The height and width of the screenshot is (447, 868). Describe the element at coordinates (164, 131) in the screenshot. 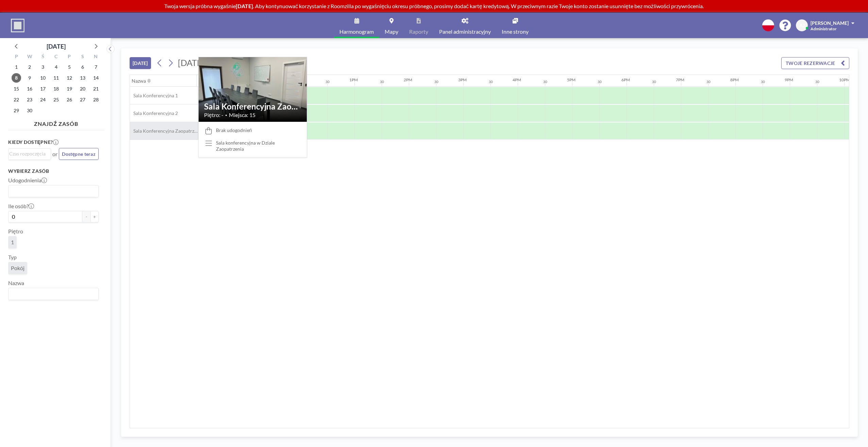

I see `span: Sala Konferencyjna Zaopatrzenia` at that location.